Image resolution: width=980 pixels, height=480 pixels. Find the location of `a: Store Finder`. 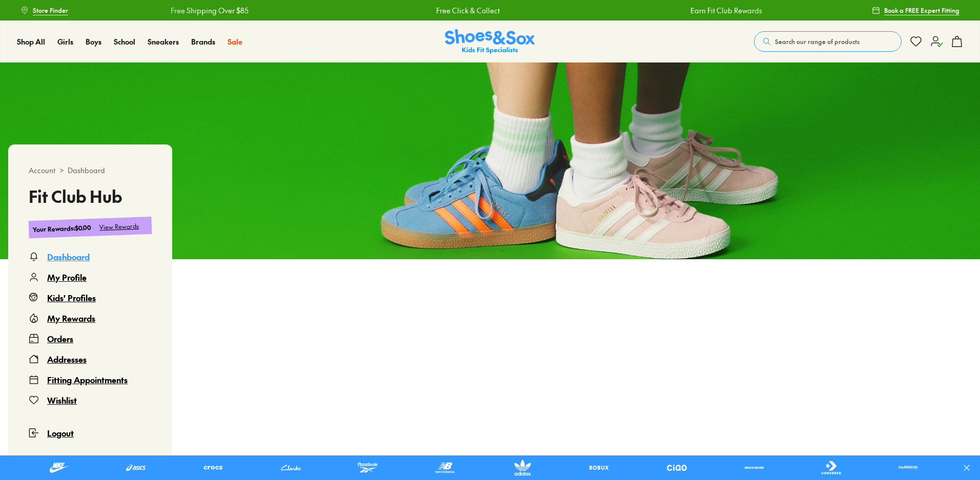

a: Store Finder is located at coordinates (44, 11).